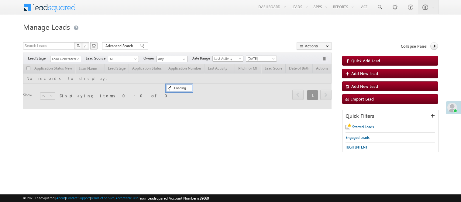  What do you see at coordinates (66, 59) in the screenshot?
I see `a: Lead Generated` at bounding box center [66, 59].